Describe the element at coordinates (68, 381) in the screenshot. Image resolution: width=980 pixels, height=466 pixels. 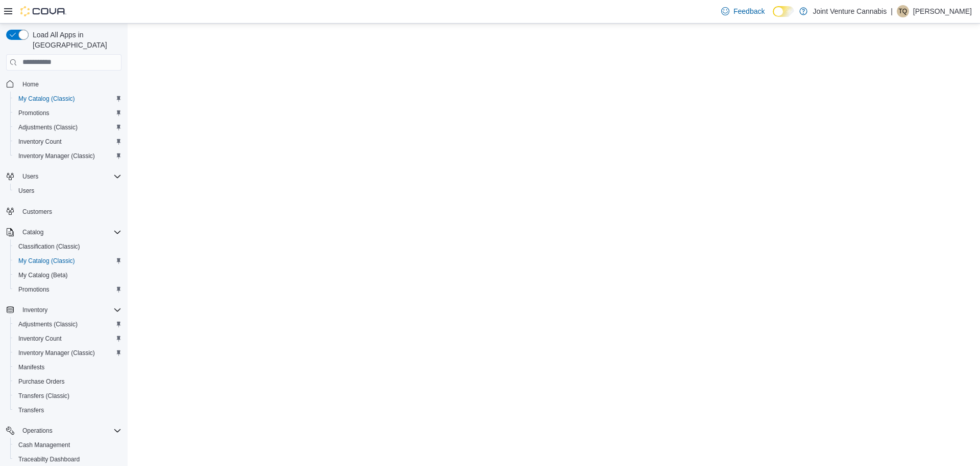
I see `button: Purchase Orders` at that location.